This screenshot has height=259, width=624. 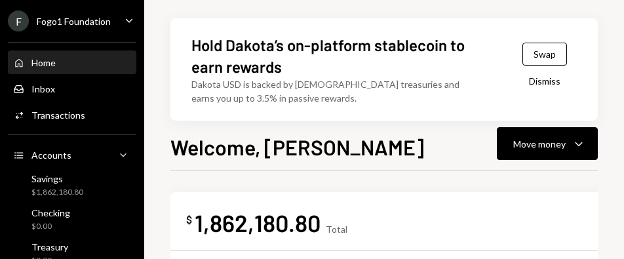 I want to click on div: $1,862,180.80, so click(x=57, y=192).